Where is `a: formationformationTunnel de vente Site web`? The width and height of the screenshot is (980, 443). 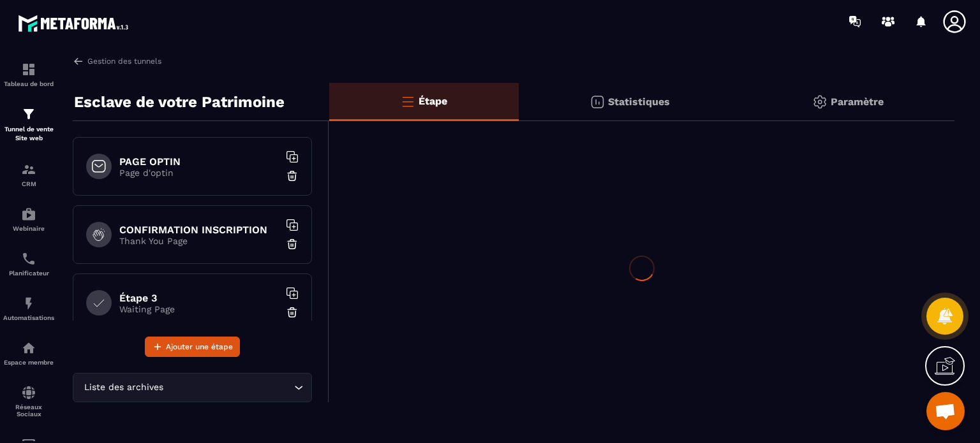
a: formationformationTunnel de vente Site web is located at coordinates (29, 124).